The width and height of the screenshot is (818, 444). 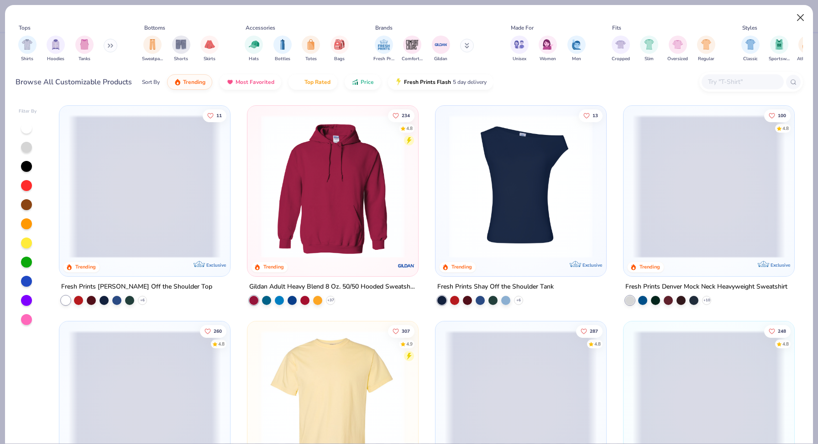 What do you see at coordinates (151, 82) in the screenshot?
I see `div: Sort By` at bounding box center [151, 82].